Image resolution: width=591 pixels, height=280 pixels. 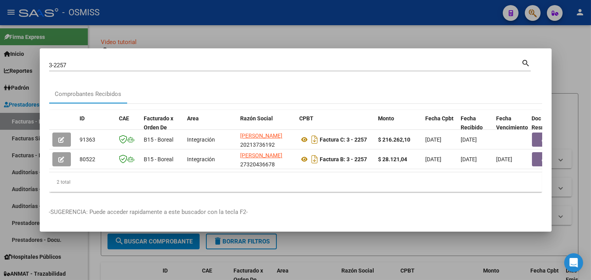 What do you see at coordinates (128, 128) in the screenshot?
I see `datatable-header-cell: CAE` at bounding box center [128, 128].